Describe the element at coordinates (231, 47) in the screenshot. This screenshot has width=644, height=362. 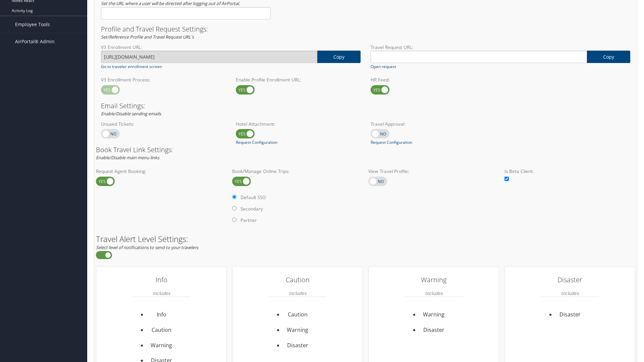
I see `label: V3 Enrollment URL:` at that location.